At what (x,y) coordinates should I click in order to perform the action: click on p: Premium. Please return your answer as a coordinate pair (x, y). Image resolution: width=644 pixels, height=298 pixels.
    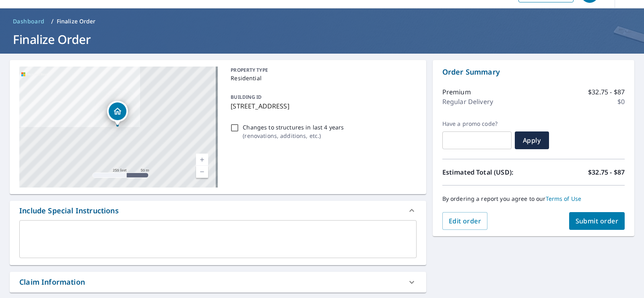
    Looking at the image, I should click on (456, 92).